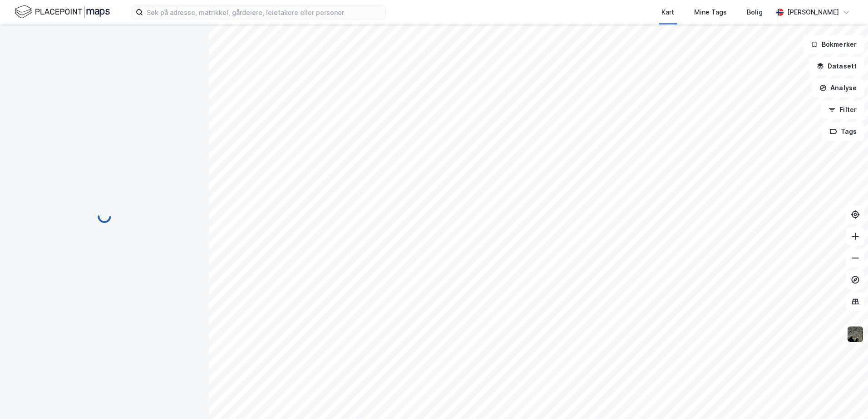 The image size is (868, 419). I want to click on div: Kart, so click(668, 12).